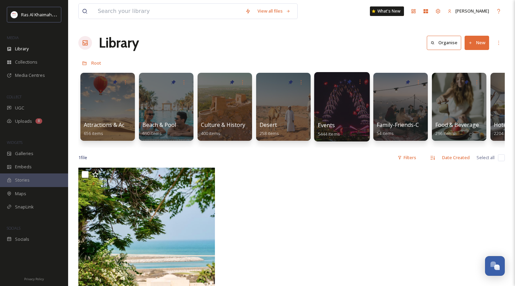 Image resolution: width=515 pixels, height=286 pixels. Describe the element at coordinates (15, 142) in the screenshot. I see `span: WIDGETS` at that location.